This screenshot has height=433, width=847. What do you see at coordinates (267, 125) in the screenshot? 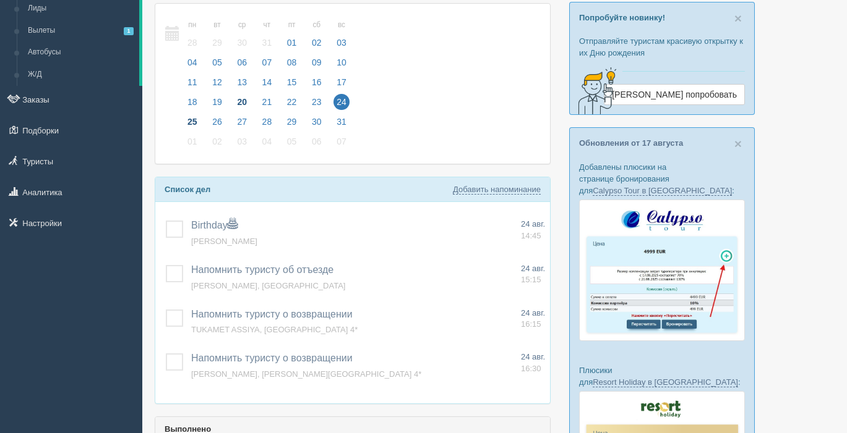
I see `a: 28` at bounding box center [267, 125].